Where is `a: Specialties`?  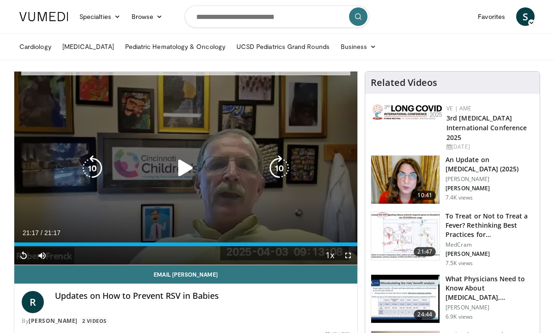 a: Specialties is located at coordinates (100, 17).